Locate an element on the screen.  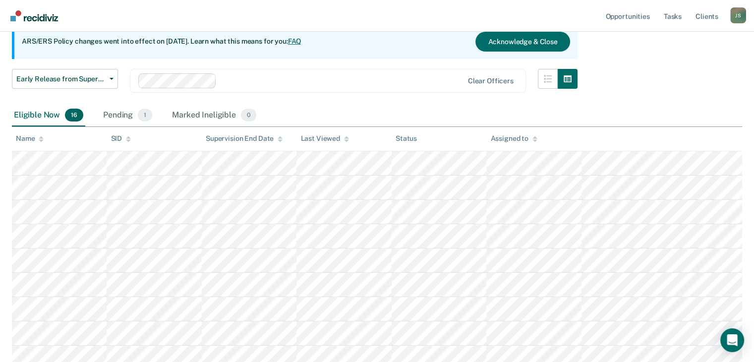
img: Recidiviz is located at coordinates (34, 16).